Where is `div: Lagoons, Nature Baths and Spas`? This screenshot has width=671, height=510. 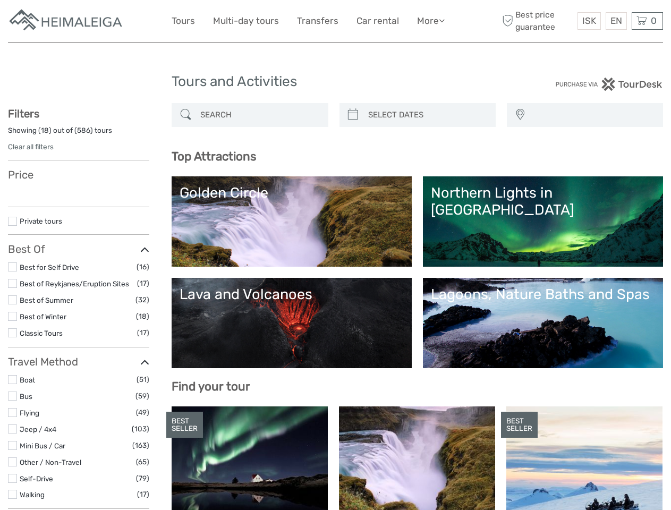 div: Lagoons, Nature Baths and Spas is located at coordinates (543, 294).